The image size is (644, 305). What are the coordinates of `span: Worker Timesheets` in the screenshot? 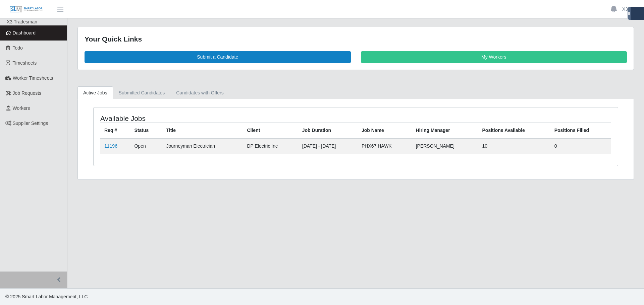 It's located at (33, 78).